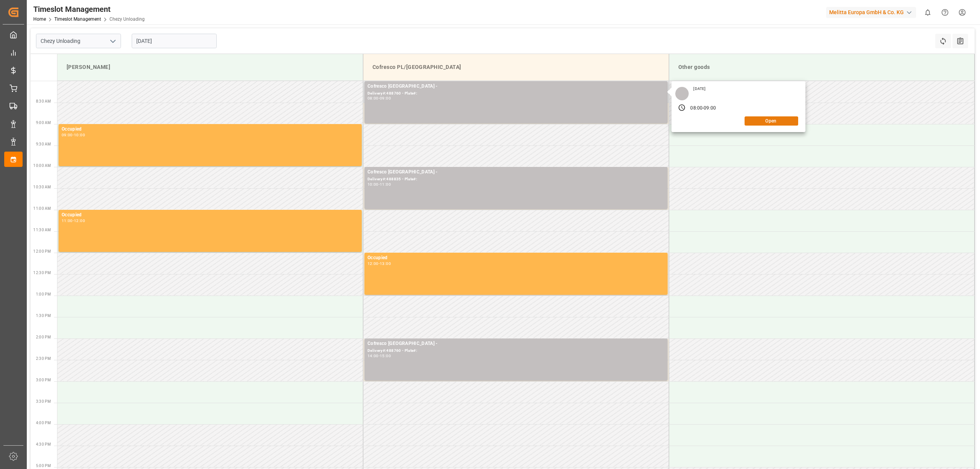 The height and width of the screenshot is (469, 980). What do you see at coordinates (385, 264) in the screenshot?
I see `div: 13:00` at bounding box center [385, 264].